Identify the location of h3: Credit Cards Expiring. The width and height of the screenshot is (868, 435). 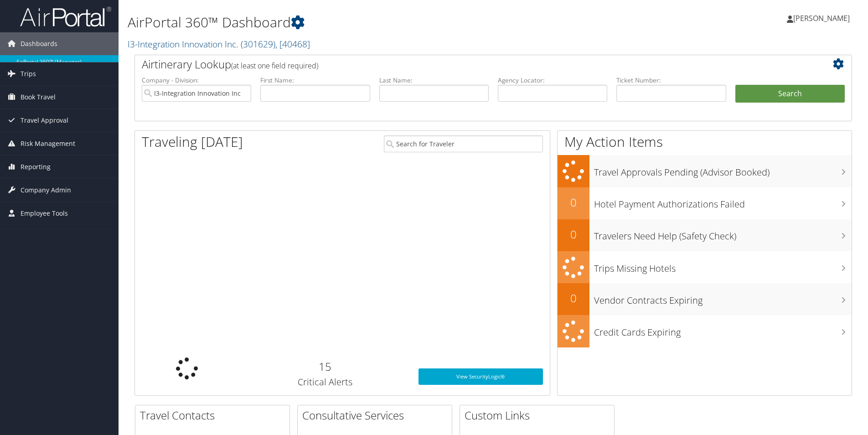
(723, 330).